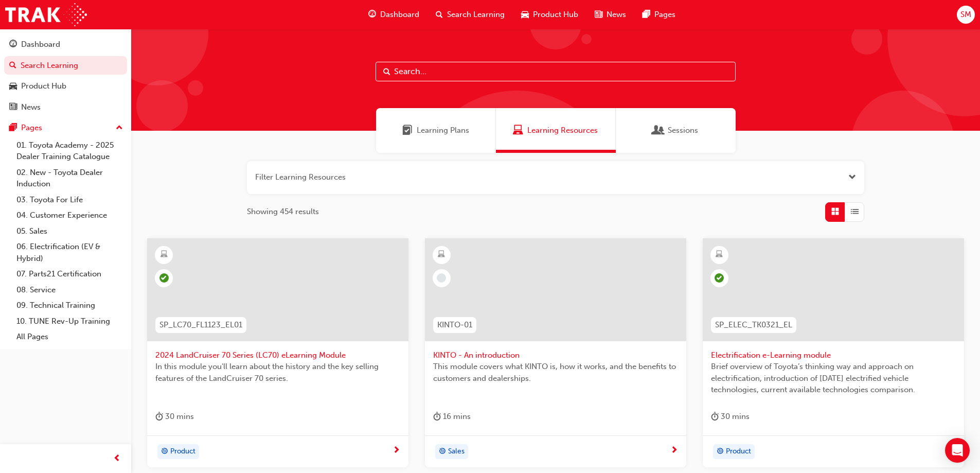 The height and width of the screenshot is (473, 980). I want to click on a: 06. Electrification (EV & Hybrid), so click(69, 252).